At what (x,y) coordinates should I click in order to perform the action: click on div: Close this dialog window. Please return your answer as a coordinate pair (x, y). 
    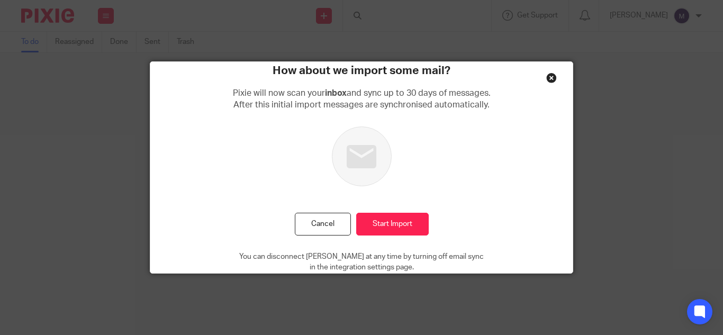
    Looking at the image, I should click on (552, 78).